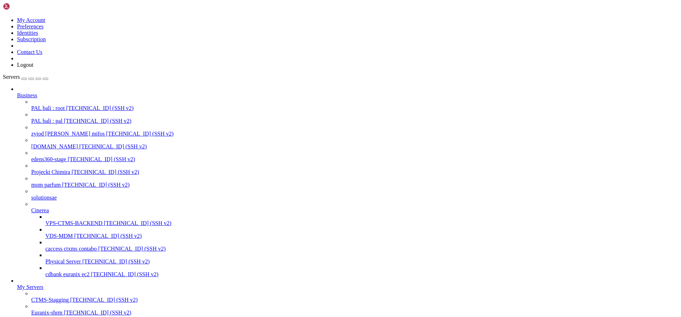  Describe the element at coordinates (23, 6) in the screenshot. I see `img: Shellngn` at that location.